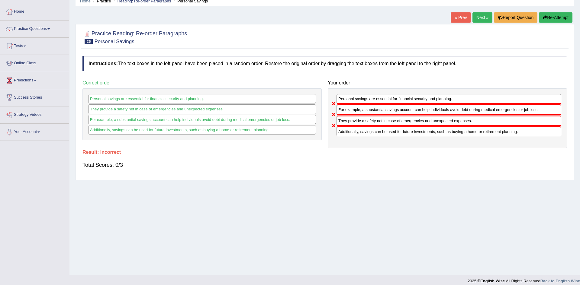 The width and height of the screenshot is (580, 285). What do you see at coordinates (35, 63) in the screenshot?
I see `a: Online Class` at bounding box center [35, 63].